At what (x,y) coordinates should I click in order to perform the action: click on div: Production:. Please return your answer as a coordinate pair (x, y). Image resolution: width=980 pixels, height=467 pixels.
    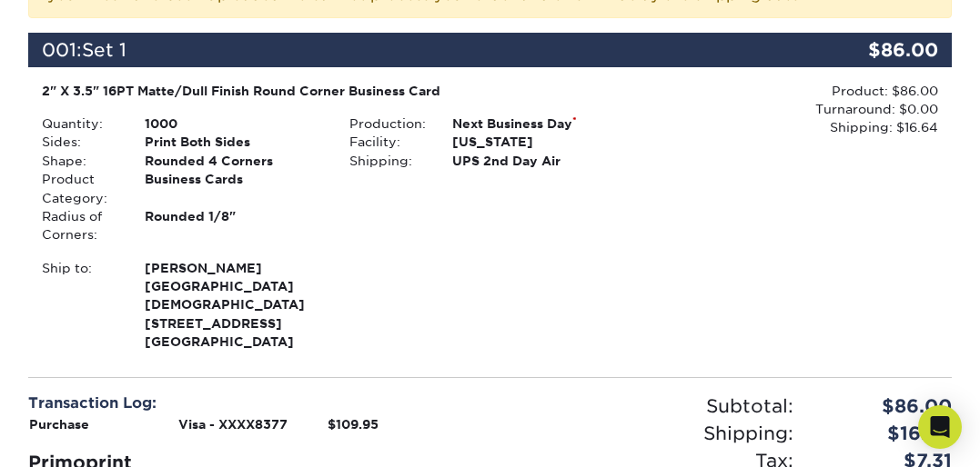
    Looking at the image, I should click on (386, 123).